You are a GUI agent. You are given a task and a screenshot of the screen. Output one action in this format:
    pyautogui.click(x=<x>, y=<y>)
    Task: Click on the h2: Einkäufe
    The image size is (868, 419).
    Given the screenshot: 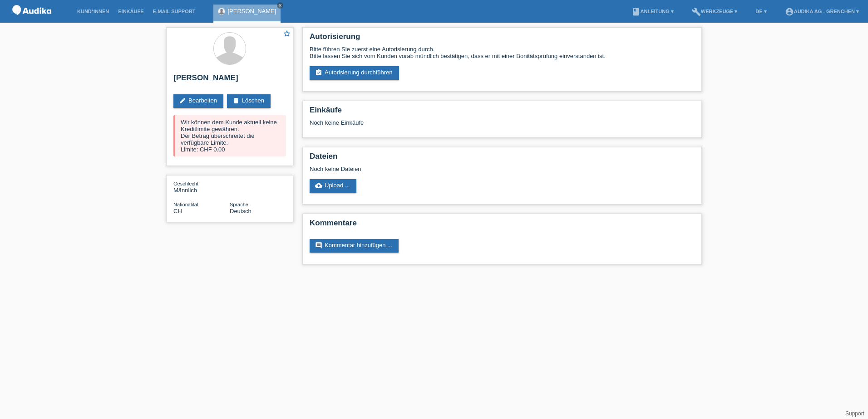 What is the action you would take?
    pyautogui.click(x=502, y=112)
    